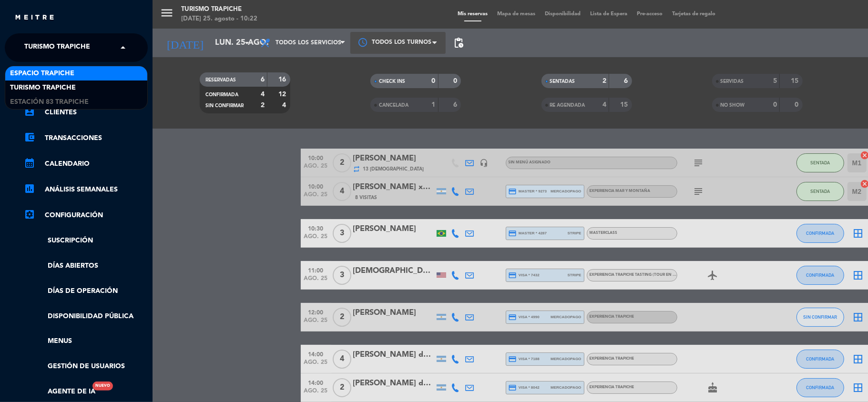  Describe the element at coordinates (86, 341) in the screenshot. I see `a: Menus` at that location.